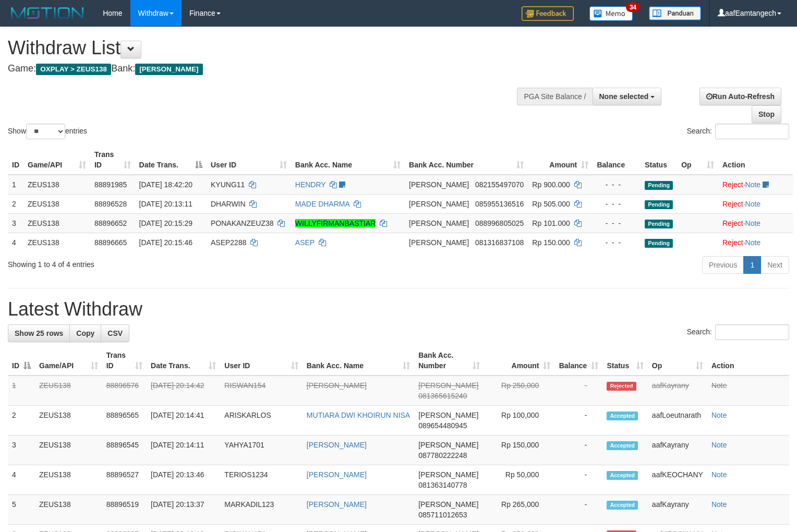 The image size is (797, 532). What do you see at coordinates (261, 391) in the screenshot?
I see `td: RISWAN154` at bounding box center [261, 391].